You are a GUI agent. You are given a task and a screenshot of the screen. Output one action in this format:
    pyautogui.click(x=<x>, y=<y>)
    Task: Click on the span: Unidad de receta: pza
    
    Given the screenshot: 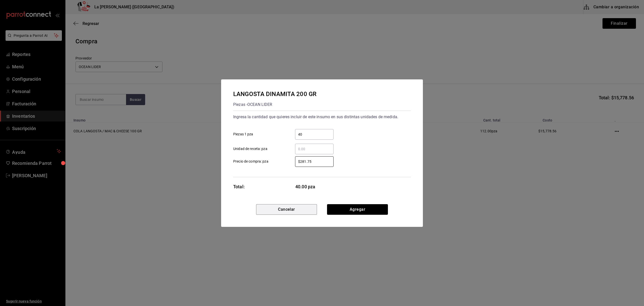 What is the action you would take?
    pyautogui.click(x=251, y=149)
    